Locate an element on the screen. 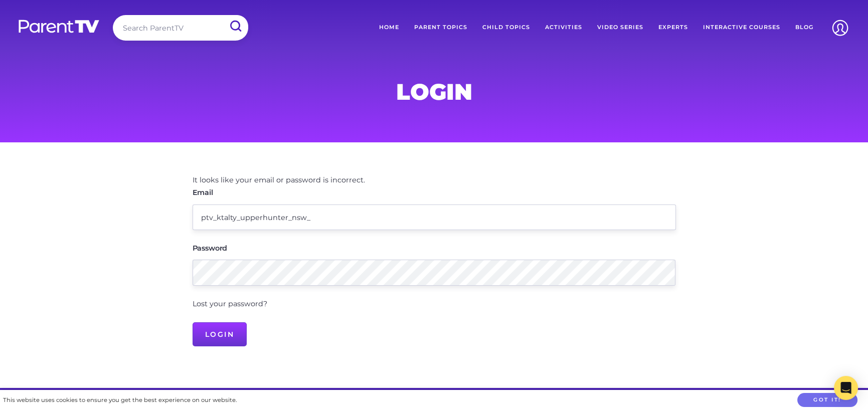  a: Child Topics is located at coordinates (506, 28).